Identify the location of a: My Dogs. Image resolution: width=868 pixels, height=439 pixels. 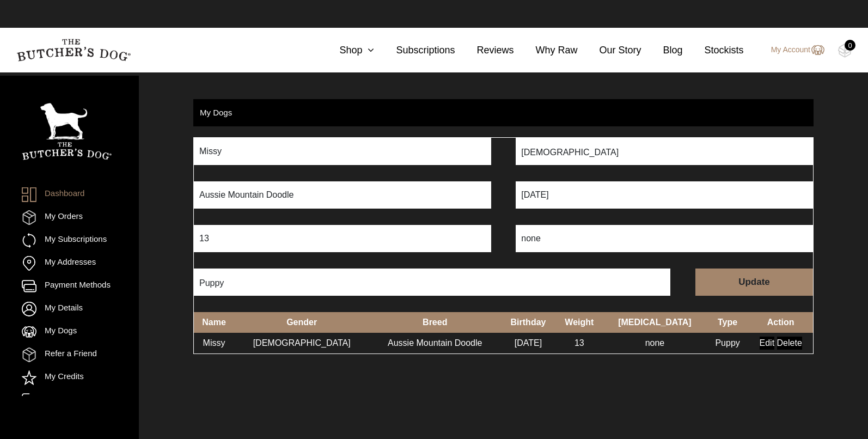
(49, 332).